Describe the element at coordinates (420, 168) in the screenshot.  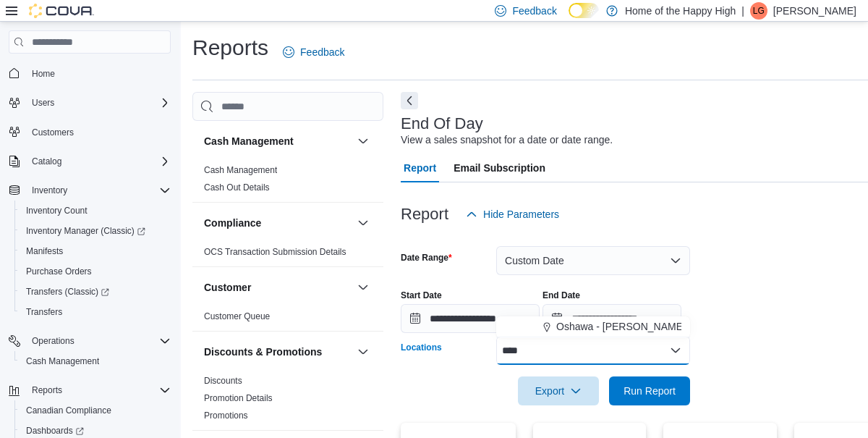
I see `span: Report` at that location.